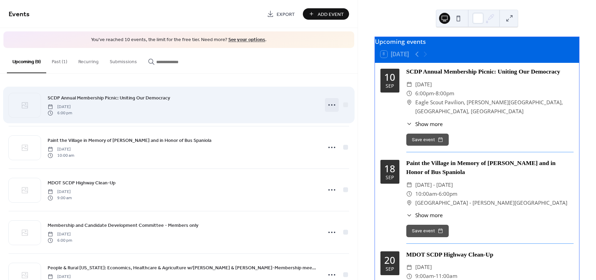  What do you see at coordinates (109, 98) in the screenshot?
I see `a: SCDP Annual Membership Picnic: Uniting Our Democracy` at bounding box center [109, 98].